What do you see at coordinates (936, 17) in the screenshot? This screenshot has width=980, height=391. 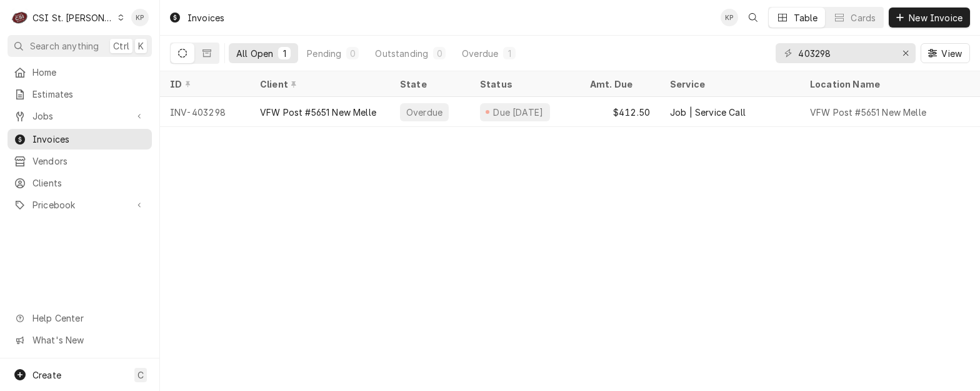 I see `span: New Invoice` at bounding box center [936, 17].